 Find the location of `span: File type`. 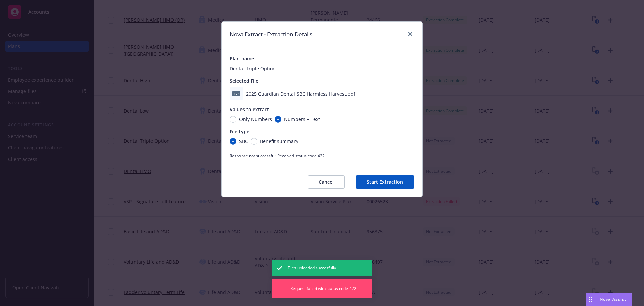

span: File type is located at coordinates (240, 131).